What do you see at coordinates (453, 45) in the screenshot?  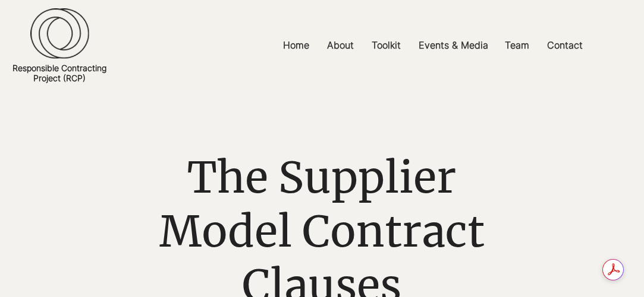 I see `p: Events & Media` at bounding box center [453, 45].